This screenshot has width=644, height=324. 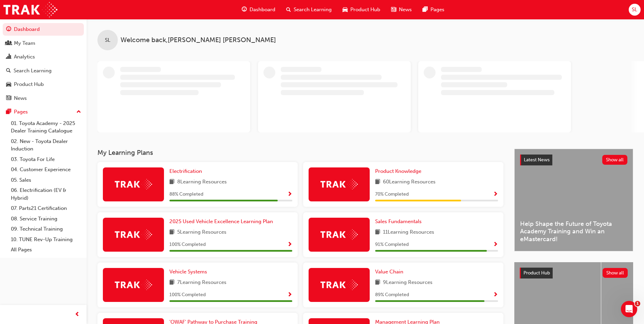 What do you see at coordinates (221, 221) in the screenshot?
I see `span: 2025 Used Vehicle Excellence Learning Plan` at bounding box center [221, 221].